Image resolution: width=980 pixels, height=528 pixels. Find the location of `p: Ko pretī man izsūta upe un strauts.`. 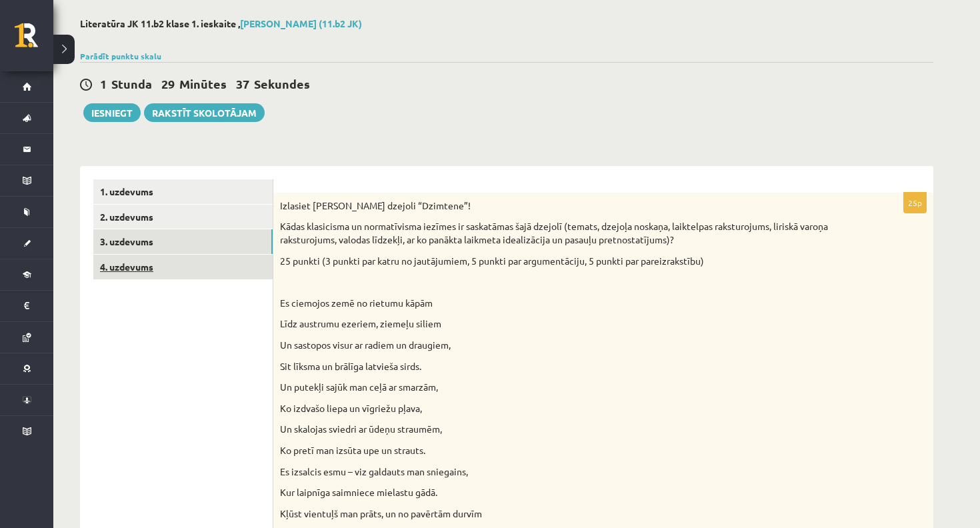

p: Ko pretī man izsūta upe un strauts. is located at coordinates (570, 450).